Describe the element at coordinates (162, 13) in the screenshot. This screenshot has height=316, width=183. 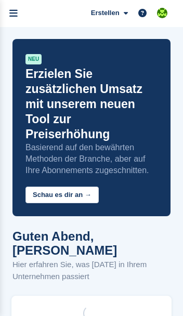
I see `img: Stefano` at that location.